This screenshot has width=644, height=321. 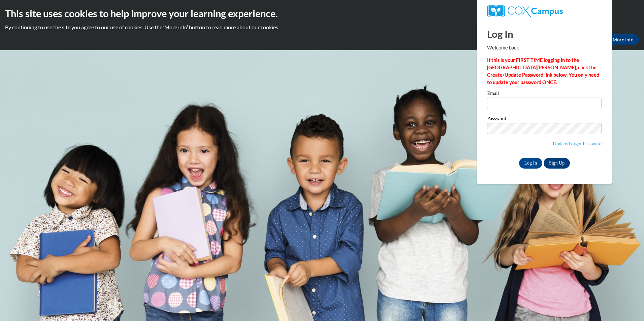 I want to click on label: Email, so click(x=544, y=94).